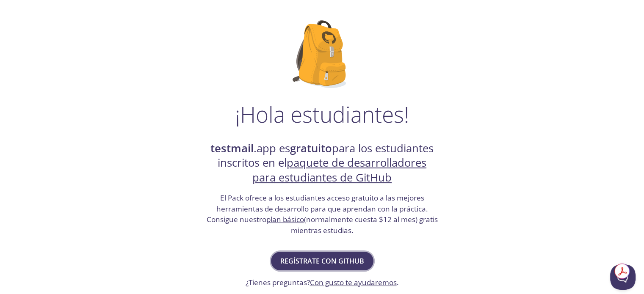 Image resolution: width=644 pixels, height=294 pixels. Describe the element at coordinates (339, 170) in the screenshot. I see `a: paquete de desarrolladores para estudiantes de GitHub` at that location.